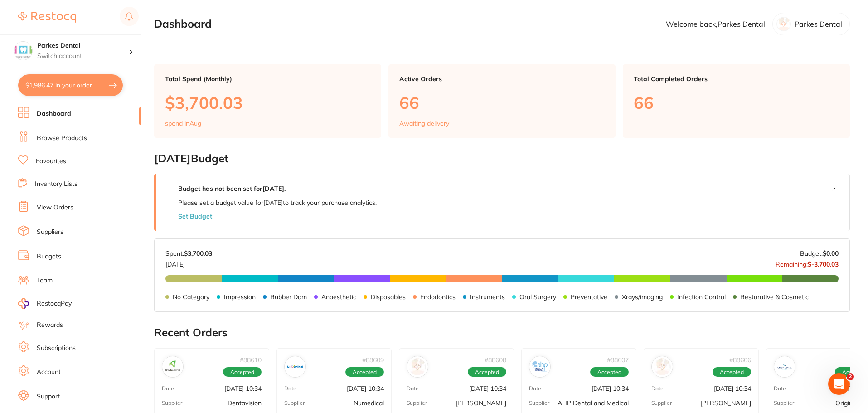  Describe the element at coordinates (268, 101) in the screenshot. I see `a: Total Spend (Monthly)$3,700.03spend inAug` at that location.